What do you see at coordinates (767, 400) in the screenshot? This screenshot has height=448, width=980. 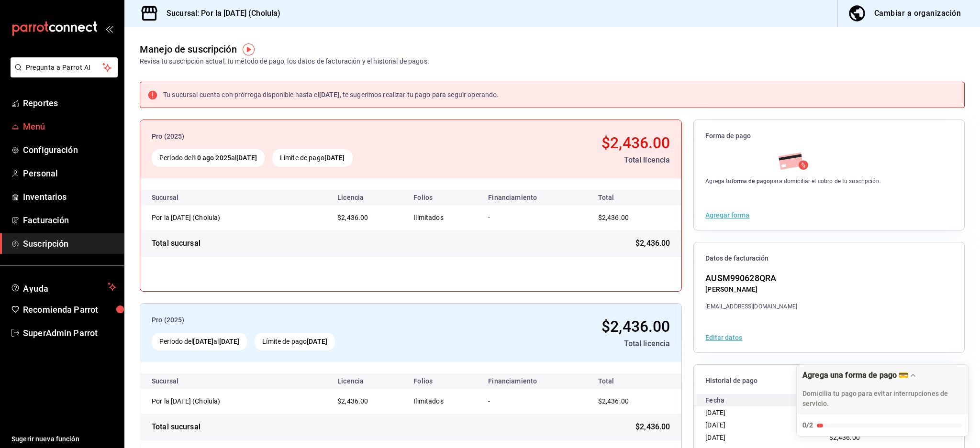 I see `div: Fecha` at bounding box center [767, 400].